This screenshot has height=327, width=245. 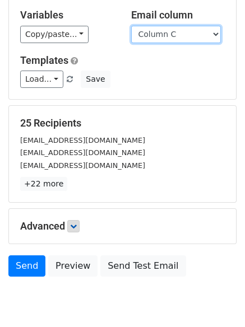 I want to click on a: Preview, so click(x=73, y=266).